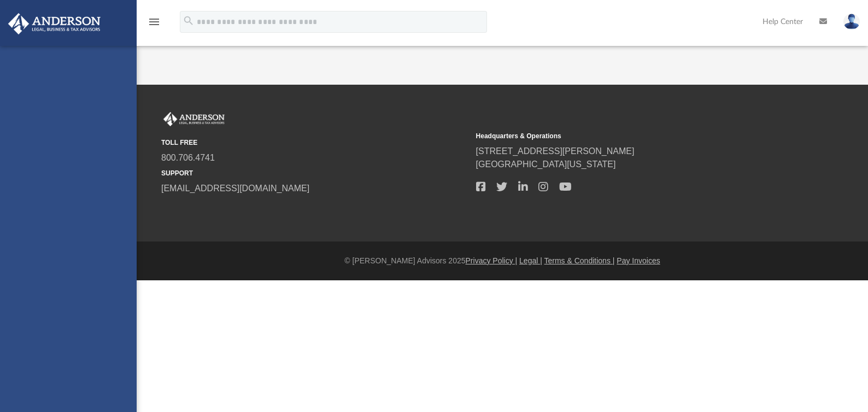  Describe the element at coordinates (315, 143) in the screenshot. I see `small: TOLL FREE` at that location.